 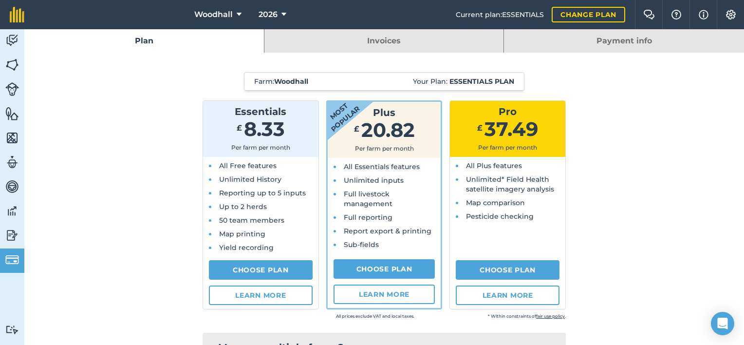 I want to click on span: Map printing, so click(x=242, y=234).